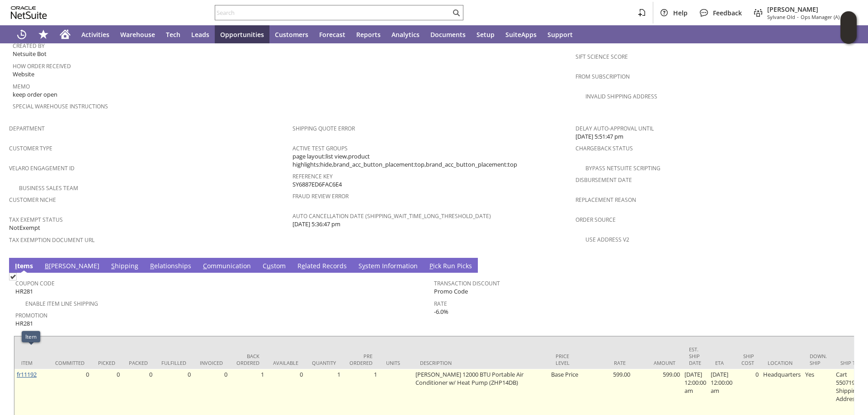 The height and width of the screenshot is (415, 868). Describe the element at coordinates (47, 265) in the screenshot. I see `span: B` at that location.